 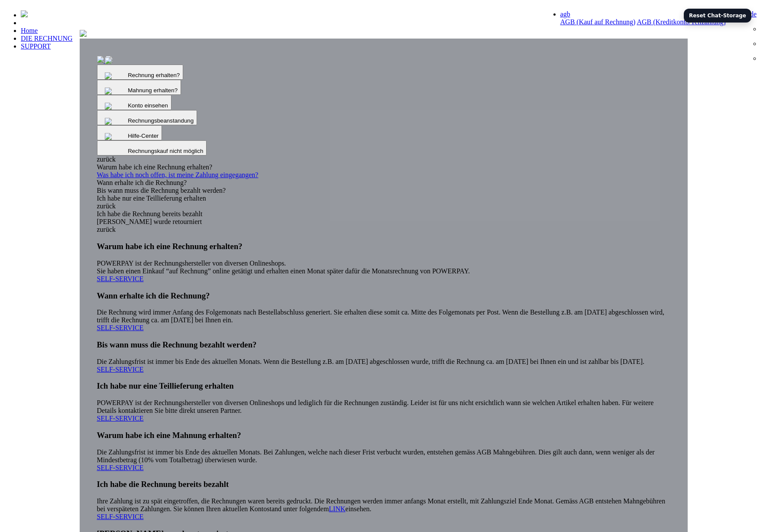 I want to click on img: qb_help.svg, so click(x=115, y=121).